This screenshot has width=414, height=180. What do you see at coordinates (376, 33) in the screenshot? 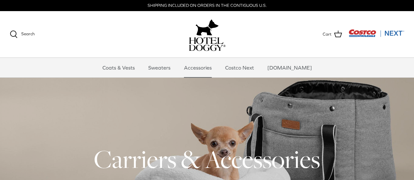
I see `img: Costco Next` at bounding box center [376, 33].